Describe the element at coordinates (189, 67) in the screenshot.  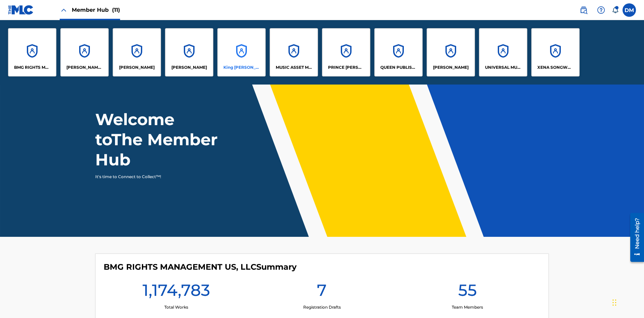
I see `p: EYAMA MCSINGER` at that location.